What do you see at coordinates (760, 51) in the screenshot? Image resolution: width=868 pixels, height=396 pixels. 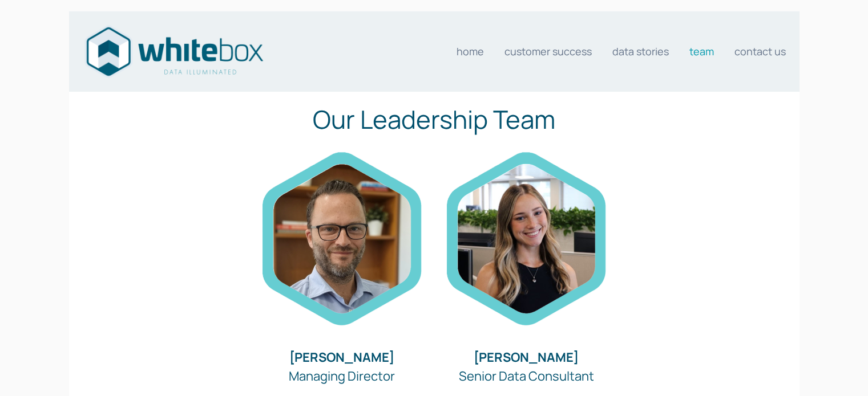 I see `a: Contact us` at bounding box center [760, 51].